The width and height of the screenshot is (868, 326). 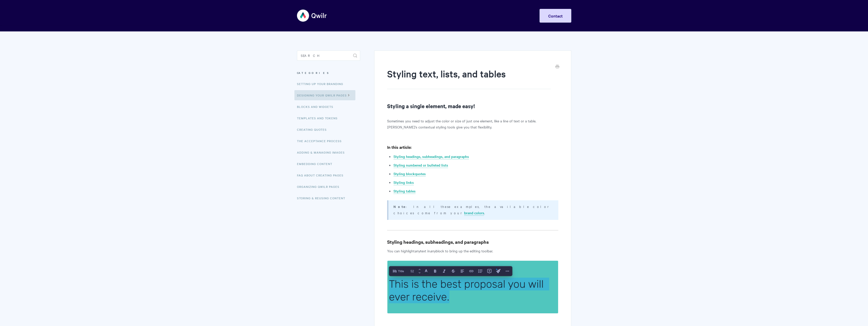 I want to click on h3: Categories, so click(x=329, y=73).